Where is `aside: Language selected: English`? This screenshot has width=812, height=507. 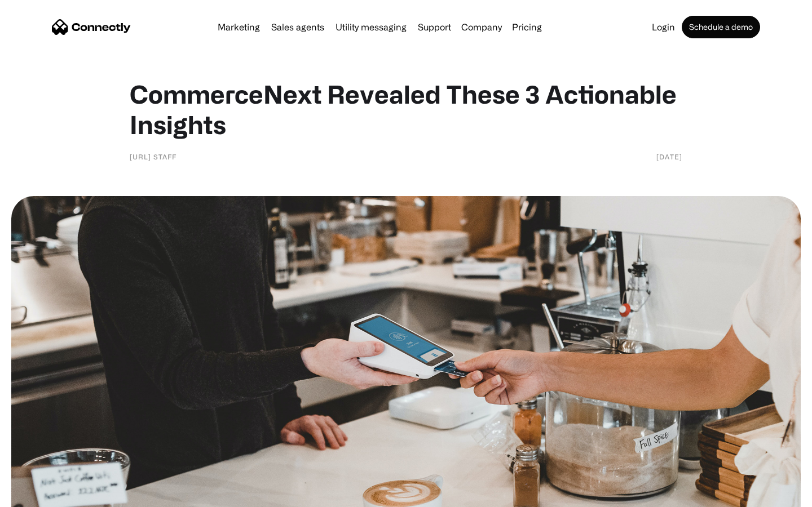 aside: Language selected: English is located at coordinates (39, 495).